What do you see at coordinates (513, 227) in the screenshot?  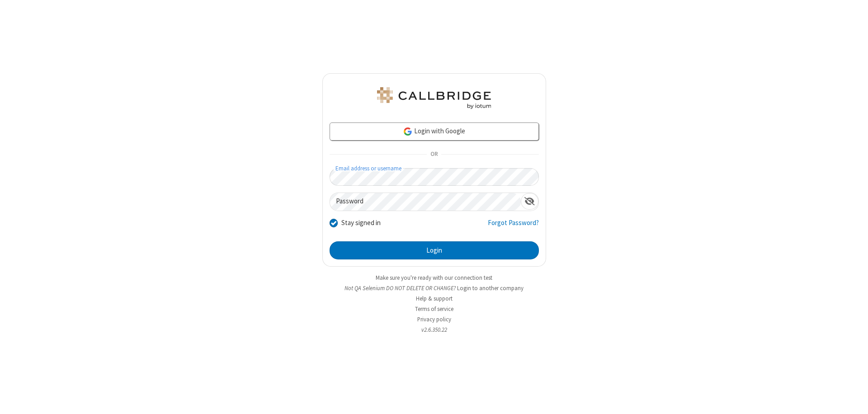 I see `a: Forgot Password?` at bounding box center [513, 227].